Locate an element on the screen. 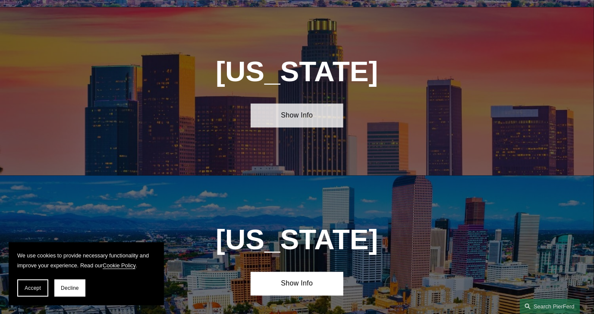  button: Decline is located at coordinates (70, 288).